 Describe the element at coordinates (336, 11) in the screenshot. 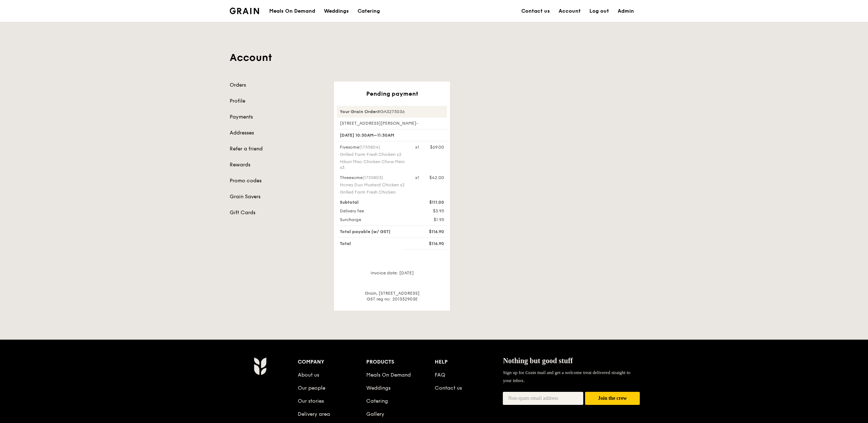

I see `div: Weddings` at that location.